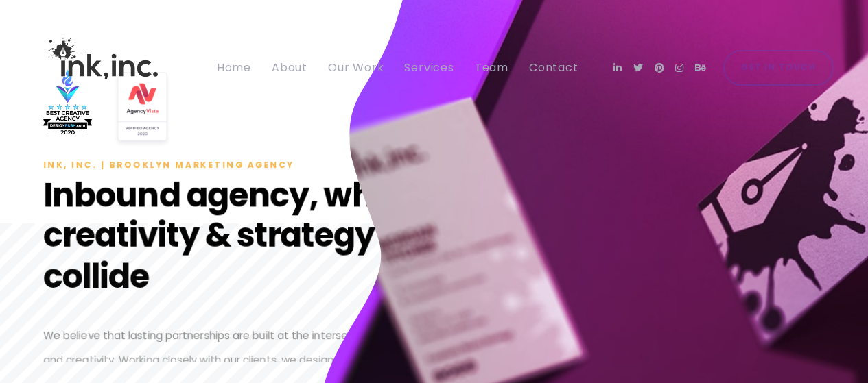 This screenshot has height=383, width=868. What do you see at coordinates (96, 277) in the screenshot?
I see `span: collide` at bounding box center [96, 277].